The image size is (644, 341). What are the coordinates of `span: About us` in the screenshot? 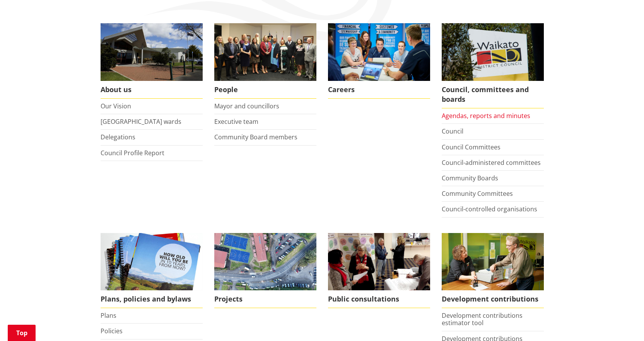 It's located at (152, 90).